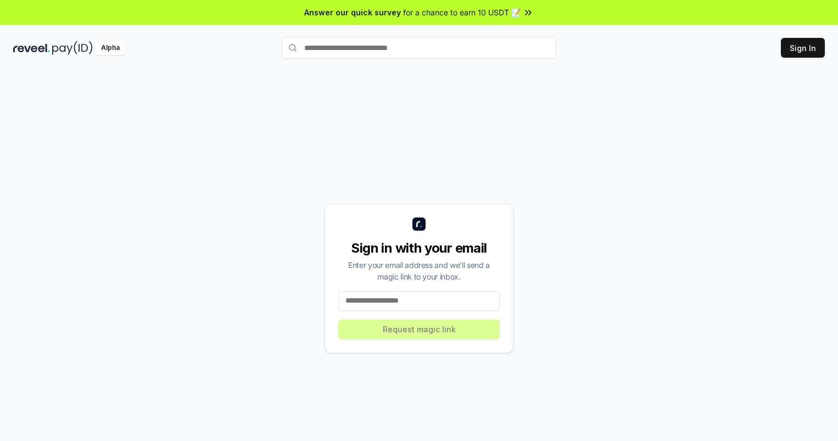  Describe the element at coordinates (72, 48) in the screenshot. I see `img: pay_id` at that location.